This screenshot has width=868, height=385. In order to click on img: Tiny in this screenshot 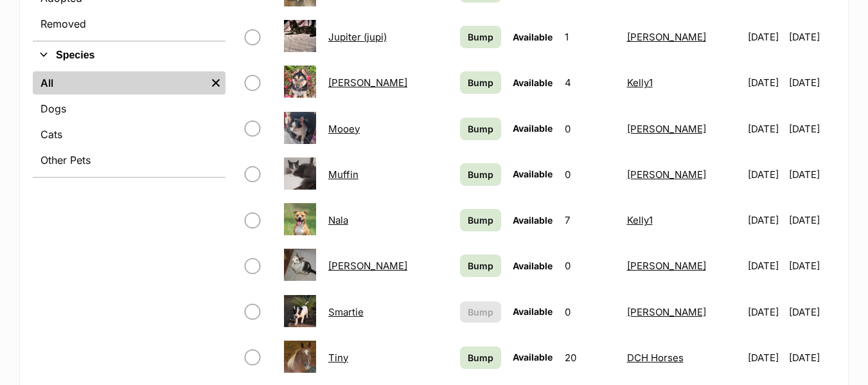, I will do `click(300, 356)`.